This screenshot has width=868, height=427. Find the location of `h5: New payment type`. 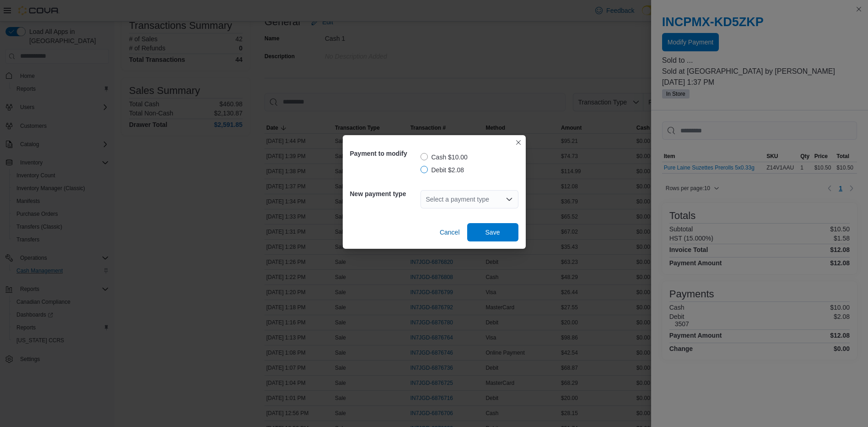

h5: New payment type is located at coordinates (384, 194).